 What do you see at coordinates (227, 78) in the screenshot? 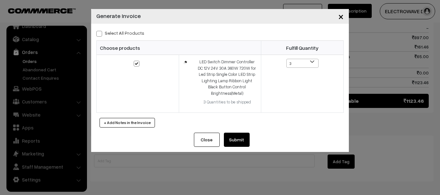
I see `div: LED Switch Dimmer Controller DC 12V 24V 30A 360W 720W for Led Strip Single Color LED Strip Lighti...` at bounding box center [227, 78].